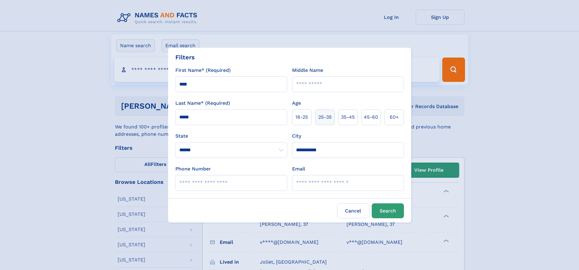 Image resolution: width=579 pixels, height=270 pixels. What do you see at coordinates (371, 117) in the screenshot?
I see `span: 45‑60` at bounding box center [371, 117].